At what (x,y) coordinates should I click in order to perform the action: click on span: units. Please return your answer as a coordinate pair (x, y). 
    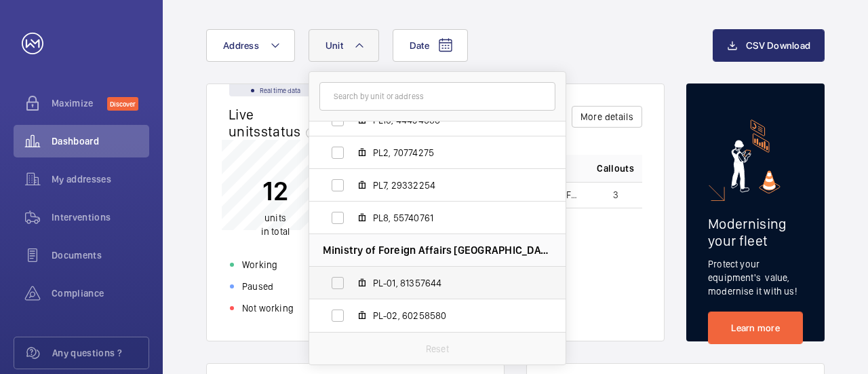
    Looking at the image, I should click on (275, 218).